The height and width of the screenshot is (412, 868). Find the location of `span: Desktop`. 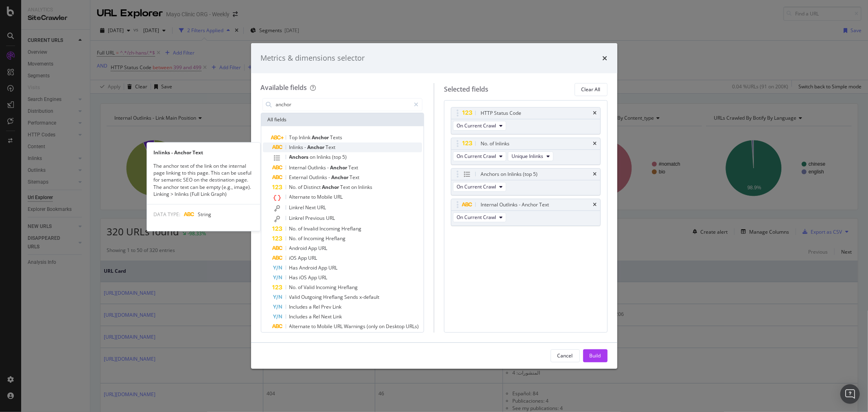

span: Desktop is located at coordinates (396, 326).